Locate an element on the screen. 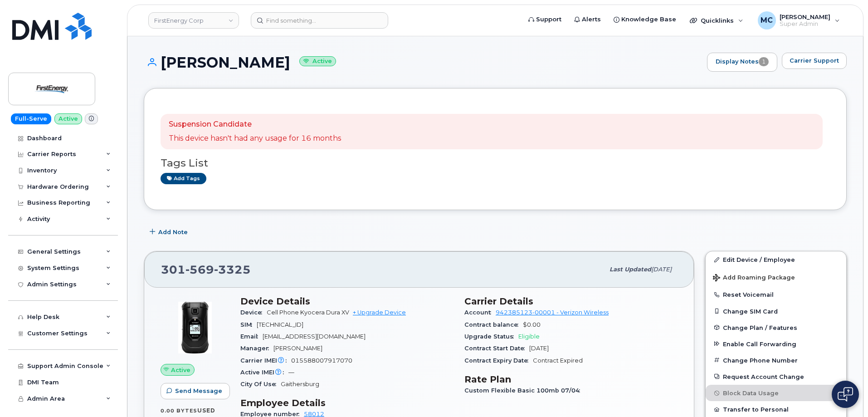 This screenshot has height=417, width=868. a: + Upgrade Device is located at coordinates (379, 313).